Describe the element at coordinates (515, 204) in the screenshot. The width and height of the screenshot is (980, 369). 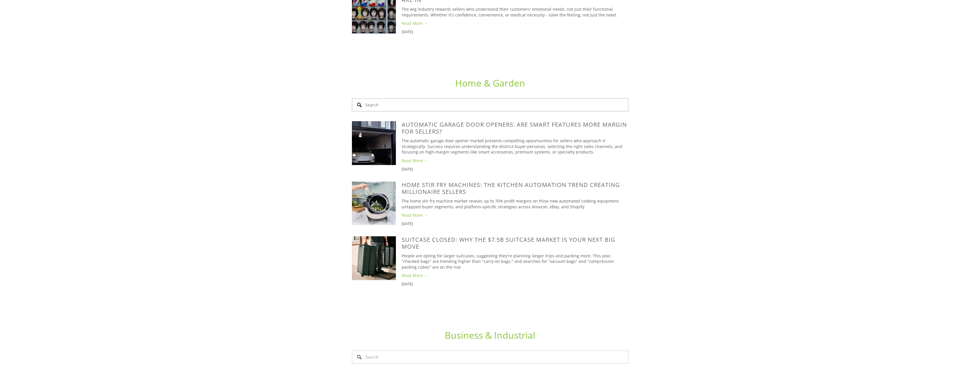
I see `p: The home stir fry machine market reveals up to 70% profit margins on thise new automated cooking ...` at that location.